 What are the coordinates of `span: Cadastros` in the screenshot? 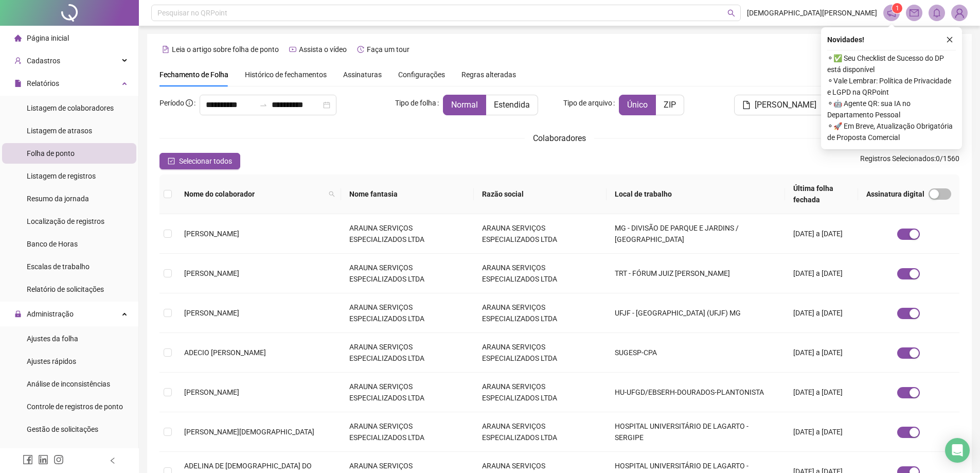 It's located at (43, 61).